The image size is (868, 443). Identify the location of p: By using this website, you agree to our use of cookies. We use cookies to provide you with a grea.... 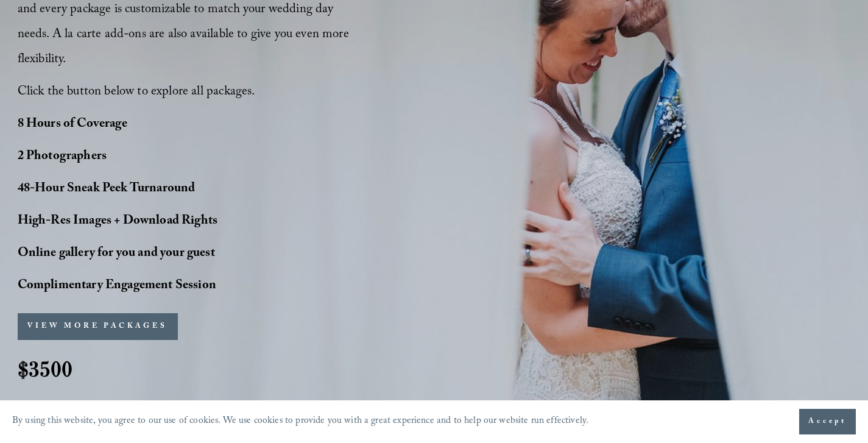
(300, 421).